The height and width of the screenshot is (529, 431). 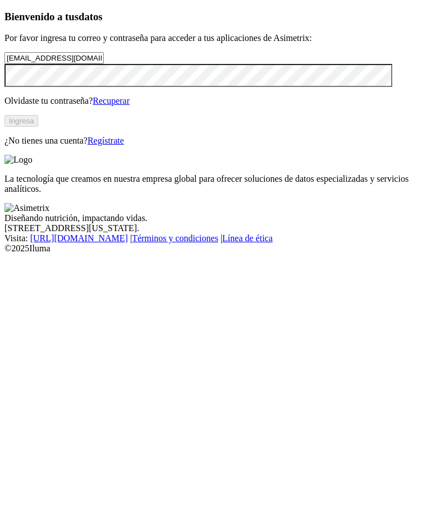 What do you see at coordinates (105, 140) in the screenshot?
I see `a: Regístrate` at bounding box center [105, 140].